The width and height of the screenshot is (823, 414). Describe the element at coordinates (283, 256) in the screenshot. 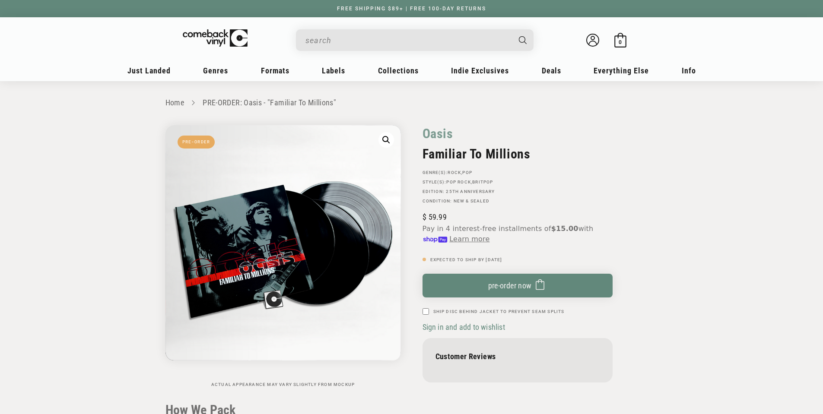

I see `media-gallery: Gallery Viewer` at that location.